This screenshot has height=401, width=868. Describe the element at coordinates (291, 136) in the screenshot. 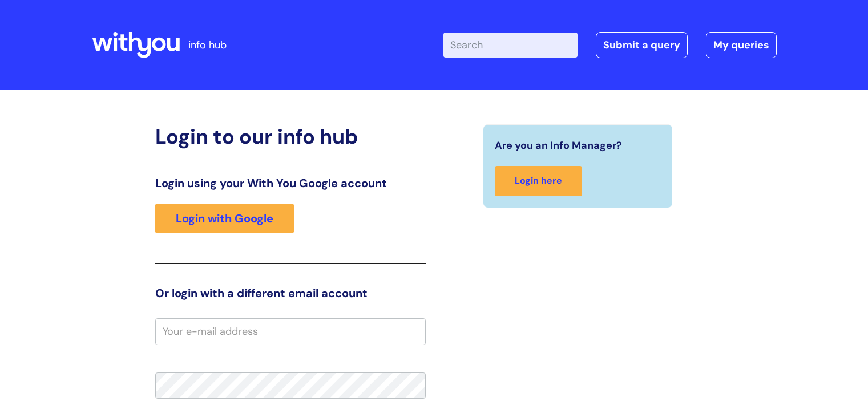

I see `h2: Login to our info hub` at that location.